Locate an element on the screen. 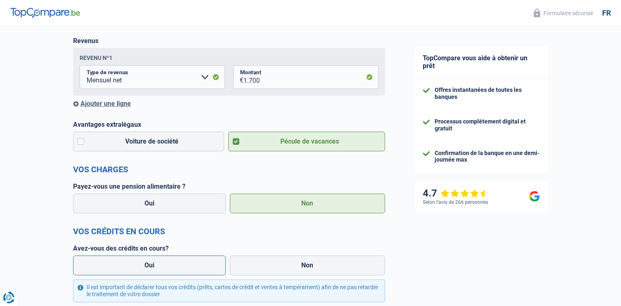 This screenshot has height=306, width=621. label: Revenus is located at coordinates (86, 41).